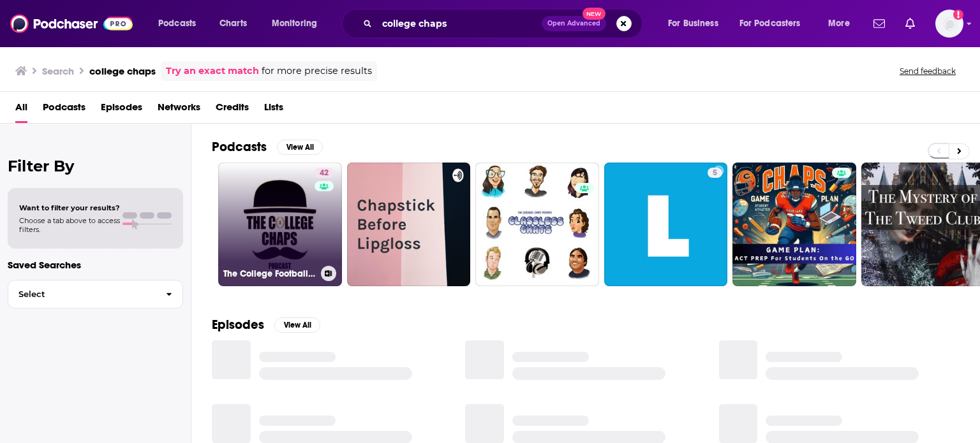 This screenshot has width=980, height=443. What do you see at coordinates (82, 294) in the screenshot?
I see `span: Select` at bounding box center [82, 294].